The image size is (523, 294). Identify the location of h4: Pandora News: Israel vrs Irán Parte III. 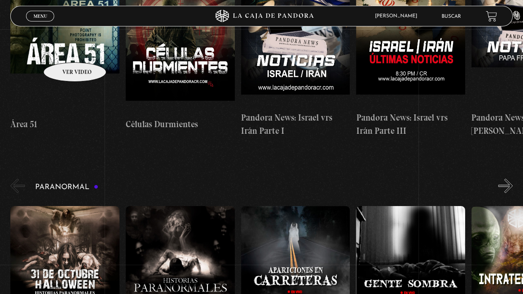
(410, 124).